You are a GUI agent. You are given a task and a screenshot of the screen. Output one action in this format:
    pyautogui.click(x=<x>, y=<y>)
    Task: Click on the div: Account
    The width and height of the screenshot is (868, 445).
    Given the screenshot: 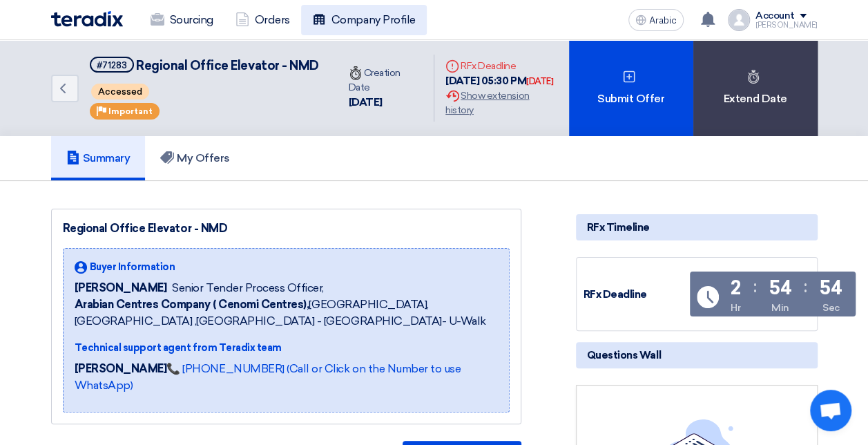 What is the action you would take?
    pyautogui.click(x=775, y=16)
    